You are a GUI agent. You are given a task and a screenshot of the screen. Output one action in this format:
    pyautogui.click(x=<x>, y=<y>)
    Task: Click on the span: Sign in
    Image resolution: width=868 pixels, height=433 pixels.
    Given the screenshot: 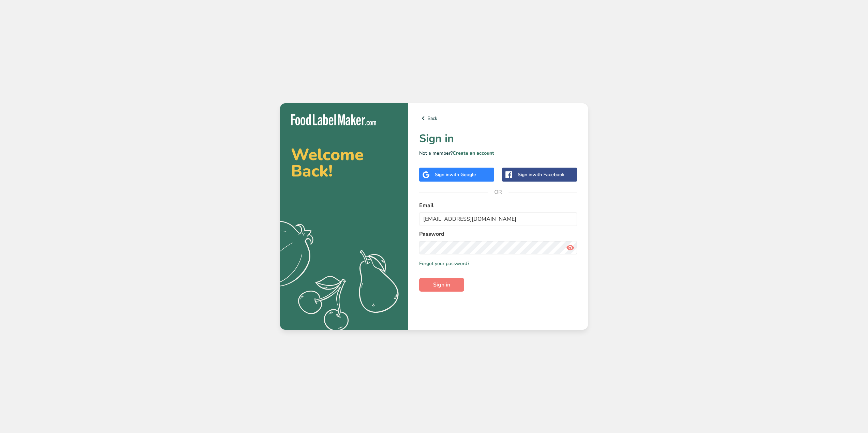 What is the action you would take?
    pyautogui.click(x=442, y=285)
    